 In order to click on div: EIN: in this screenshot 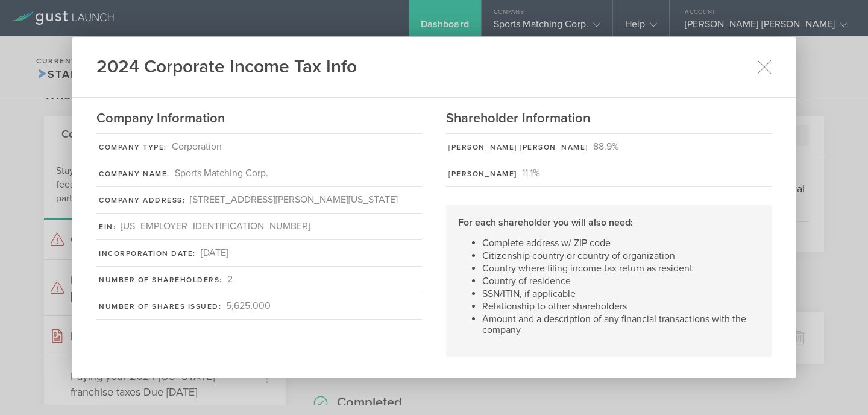, I will do `click(107, 226)`.